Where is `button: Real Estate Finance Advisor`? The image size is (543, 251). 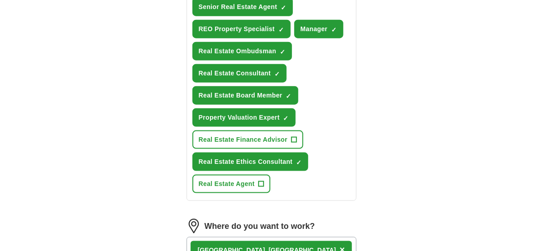 button: Real Estate Finance Advisor is located at coordinates (248, 139).